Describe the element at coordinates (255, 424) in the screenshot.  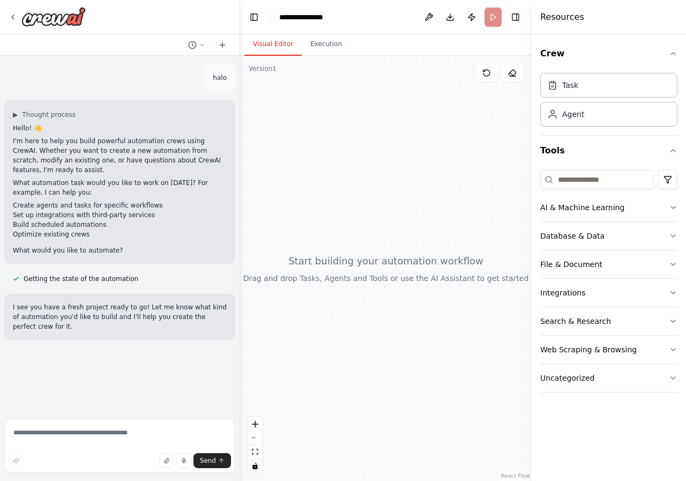
I see `button: zoom in` at that location.